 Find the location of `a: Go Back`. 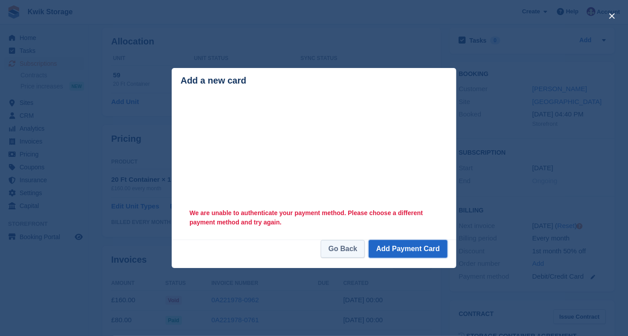

a: Go Back is located at coordinates (342, 249).